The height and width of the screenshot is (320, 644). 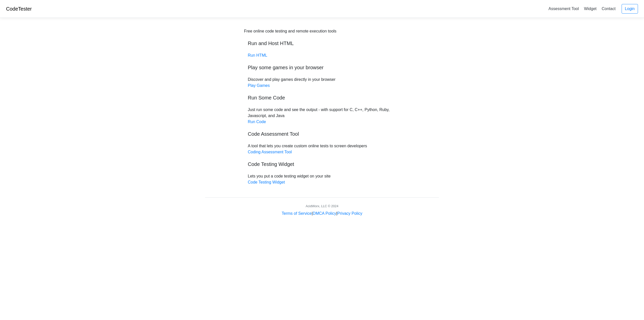 What do you see at coordinates (257, 55) in the screenshot?
I see `a: Run HTML` at bounding box center [257, 55].